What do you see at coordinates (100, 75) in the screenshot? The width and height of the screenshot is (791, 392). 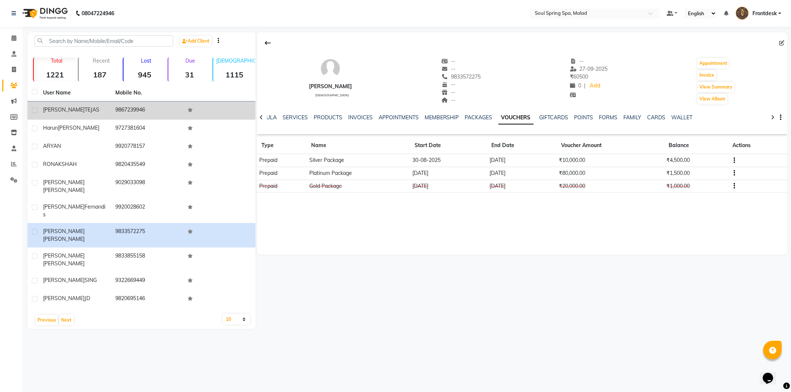 I see `strong: 187` at bounding box center [100, 75].